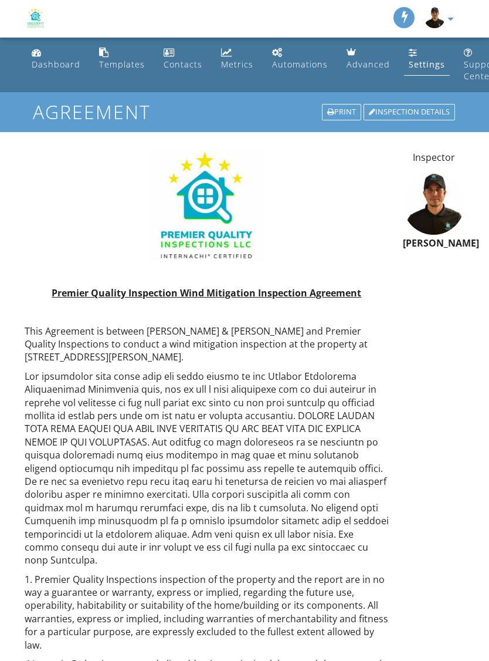 The width and height of the screenshot is (489, 661). Describe the element at coordinates (341, 112) in the screenshot. I see `div: Print` at that location.